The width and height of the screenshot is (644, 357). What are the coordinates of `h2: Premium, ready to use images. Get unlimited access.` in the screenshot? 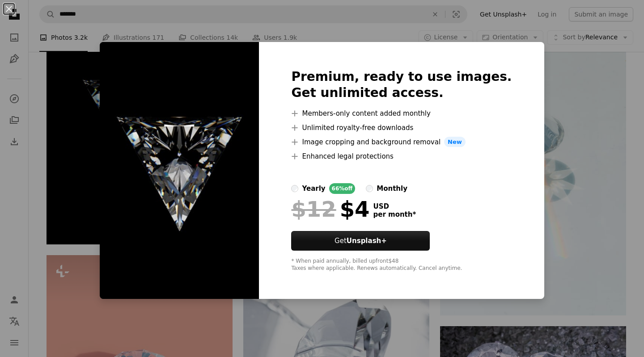 It's located at (401, 85).